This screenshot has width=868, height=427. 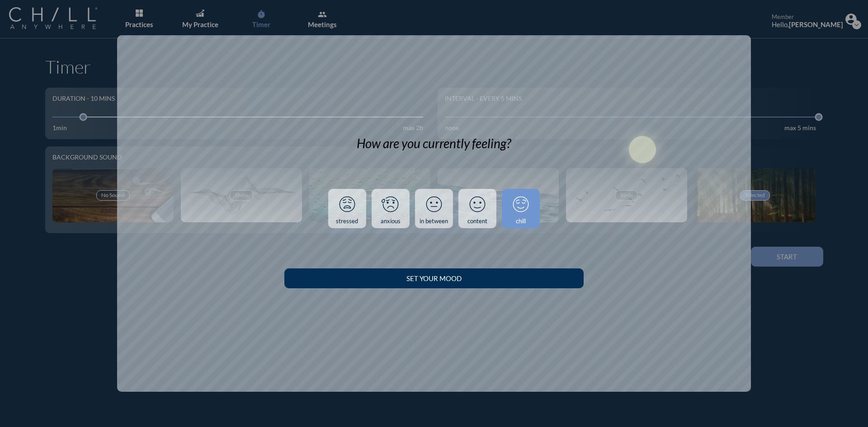 I want to click on div: stressed, so click(x=347, y=222).